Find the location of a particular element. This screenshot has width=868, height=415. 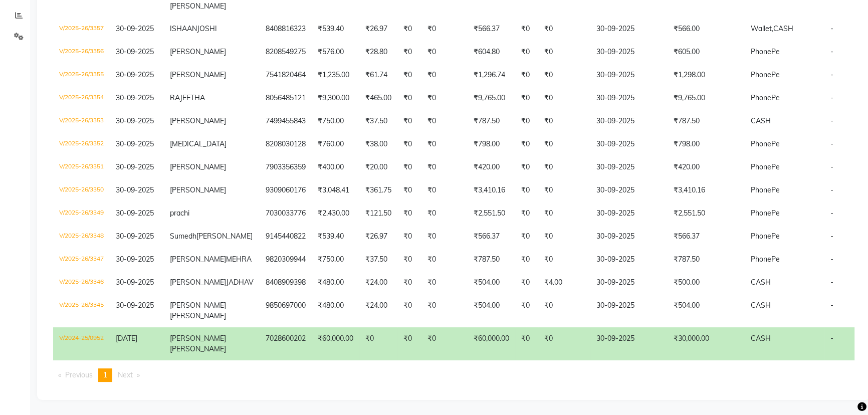

td: ₹750.00 is located at coordinates (335, 121).